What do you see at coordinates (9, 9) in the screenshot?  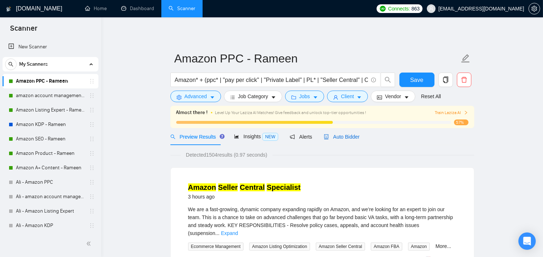 I see `img: logo` at bounding box center [9, 9].